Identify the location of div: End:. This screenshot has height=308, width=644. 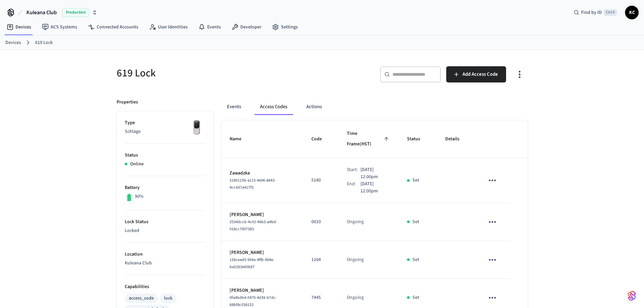
(353, 187).